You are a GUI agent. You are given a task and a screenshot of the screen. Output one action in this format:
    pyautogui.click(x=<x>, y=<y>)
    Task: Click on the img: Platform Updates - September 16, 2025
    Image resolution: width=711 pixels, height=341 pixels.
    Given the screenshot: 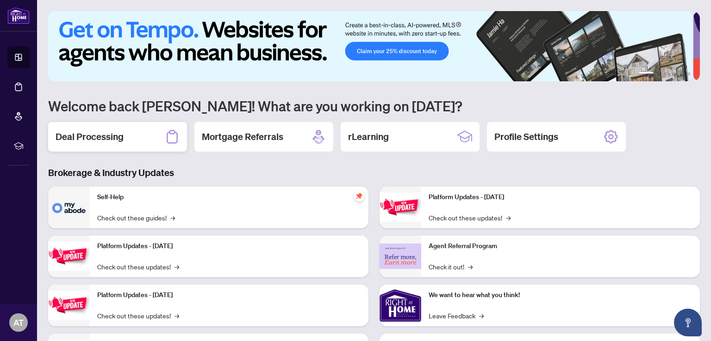 What is the action you would take?
    pyautogui.click(x=69, y=256)
    